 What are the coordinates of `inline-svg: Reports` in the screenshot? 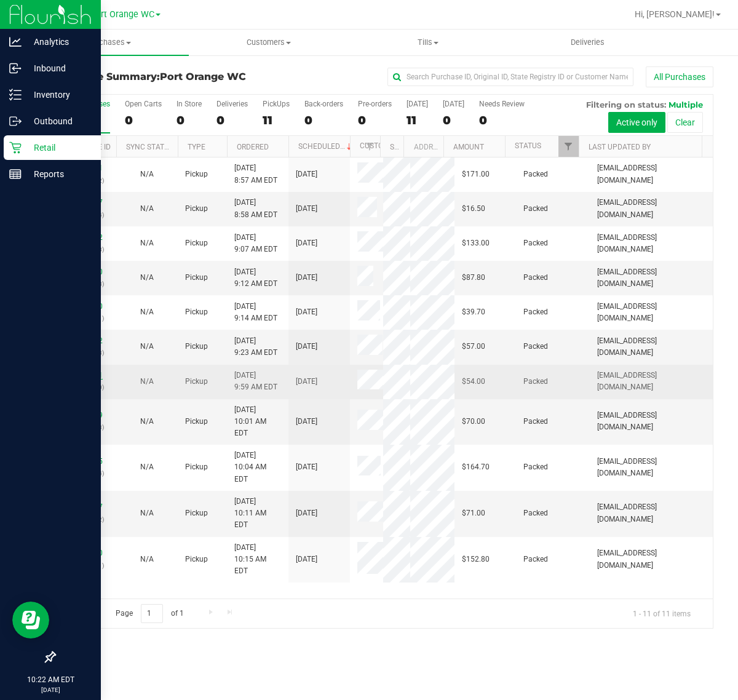 It's located at (16, 174).